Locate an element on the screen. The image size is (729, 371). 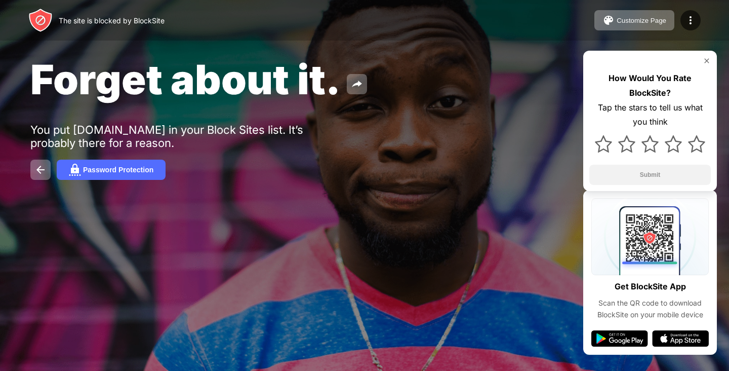
div: Tap the stars to tell us what you think is located at coordinates (650, 115).